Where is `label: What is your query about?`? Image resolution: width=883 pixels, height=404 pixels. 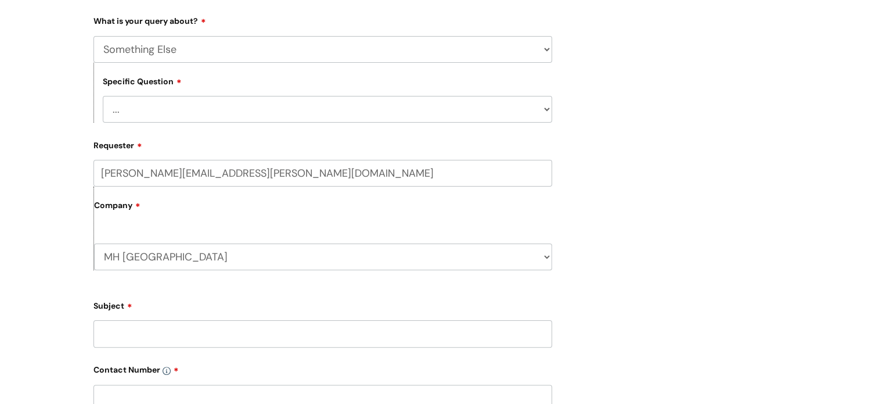 label: What is your query about? is located at coordinates (323, 19).